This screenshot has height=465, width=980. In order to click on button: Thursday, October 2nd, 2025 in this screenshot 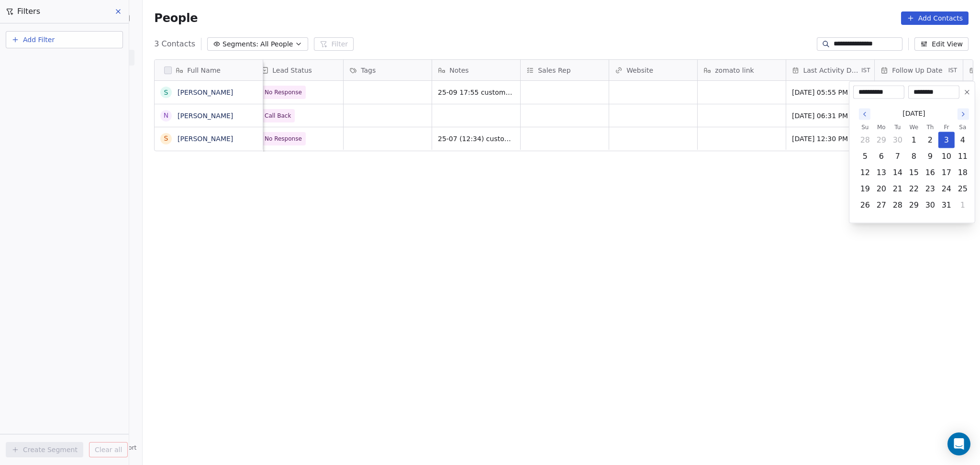, I will do `click(930, 140)`.